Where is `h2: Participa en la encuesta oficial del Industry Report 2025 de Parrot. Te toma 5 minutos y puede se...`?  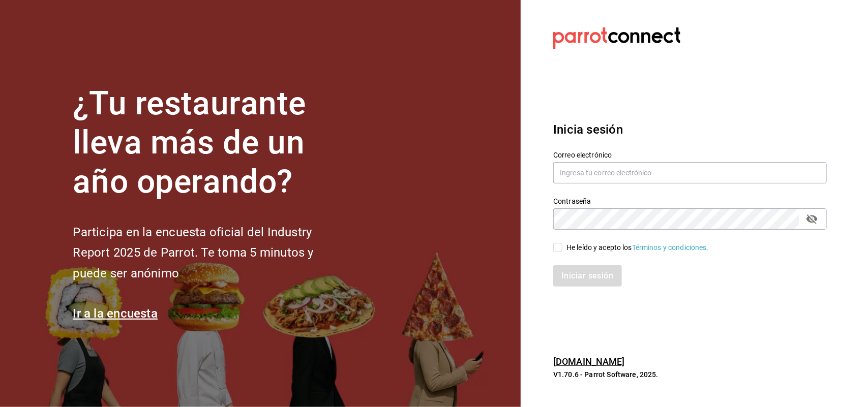
h2: Participa en la encuesta oficial del Industry Report 2025 de Parrot. Te toma 5 minutos y puede se... is located at coordinates (210, 253).